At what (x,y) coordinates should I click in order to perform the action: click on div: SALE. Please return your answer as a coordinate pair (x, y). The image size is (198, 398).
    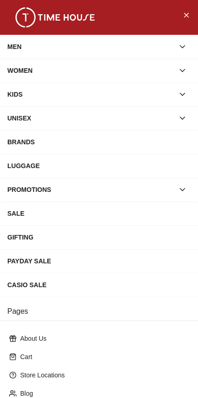
    Looking at the image, I should click on (99, 213).